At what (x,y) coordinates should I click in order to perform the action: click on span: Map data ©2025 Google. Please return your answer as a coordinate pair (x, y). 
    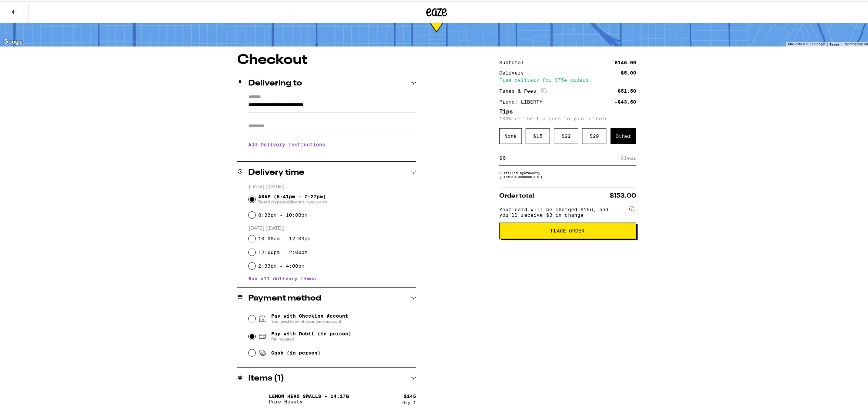
    Looking at the image, I should click on (807, 42).